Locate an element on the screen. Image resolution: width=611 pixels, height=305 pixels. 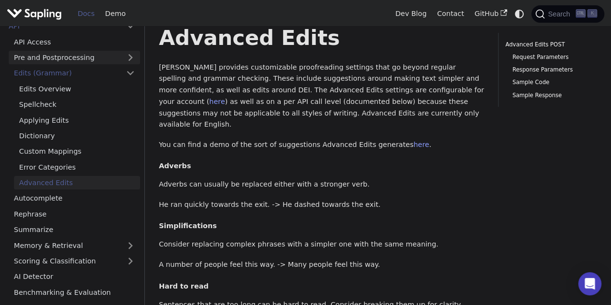
a: Sample Response is located at coordinates (551, 95).